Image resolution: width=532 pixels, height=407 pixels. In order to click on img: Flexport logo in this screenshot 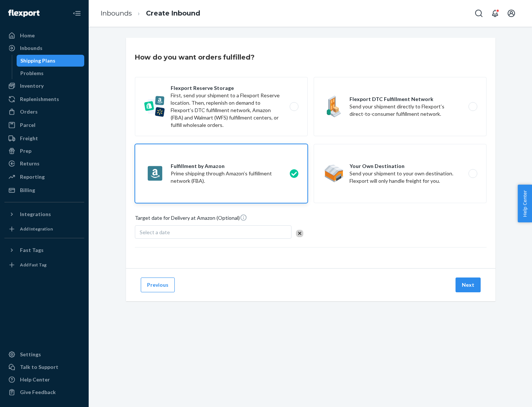, I will do `click(24, 14)`.